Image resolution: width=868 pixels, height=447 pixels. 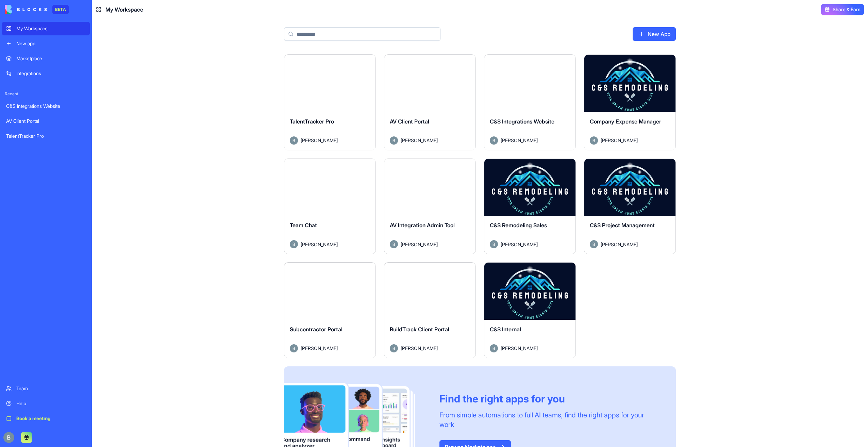 I want to click on span: C&S Internal, so click(x=505, y=329).